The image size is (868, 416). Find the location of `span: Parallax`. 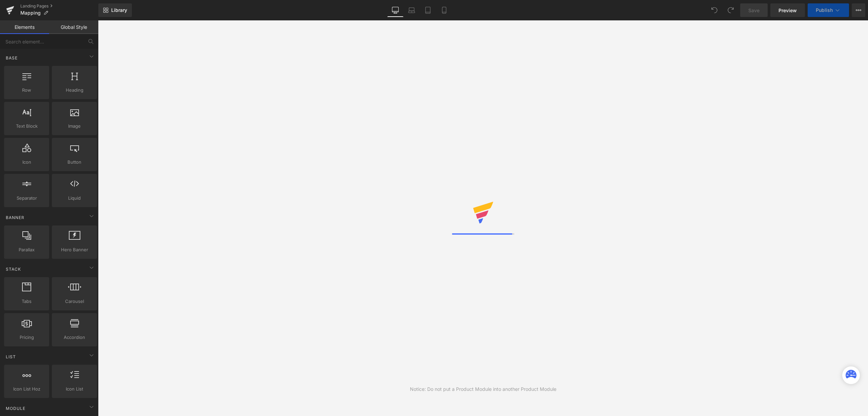

span: Parallax is located at coordinates (26, 249).